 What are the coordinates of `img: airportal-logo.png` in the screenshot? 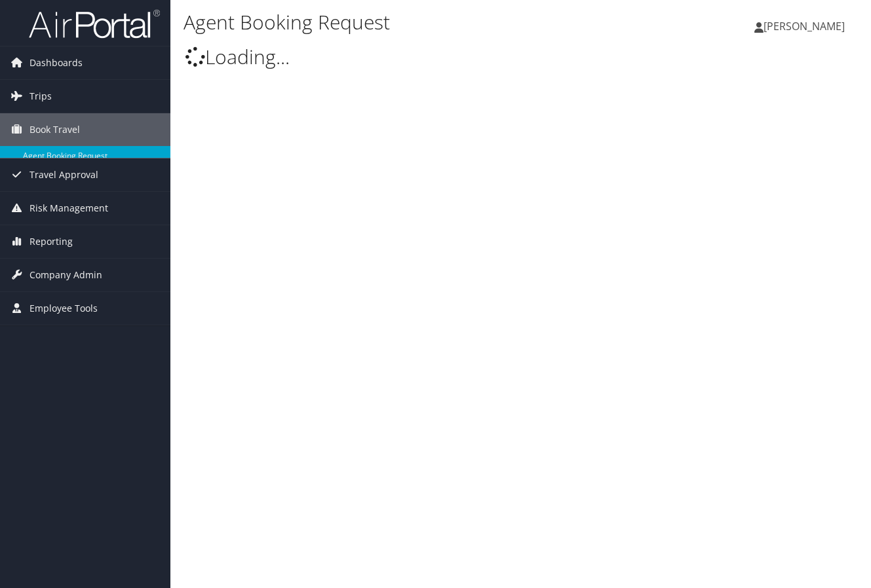 It's located at (94, 24).